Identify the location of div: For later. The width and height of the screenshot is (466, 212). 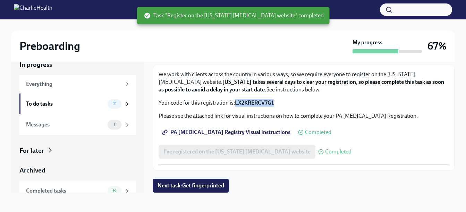
(32, 151).